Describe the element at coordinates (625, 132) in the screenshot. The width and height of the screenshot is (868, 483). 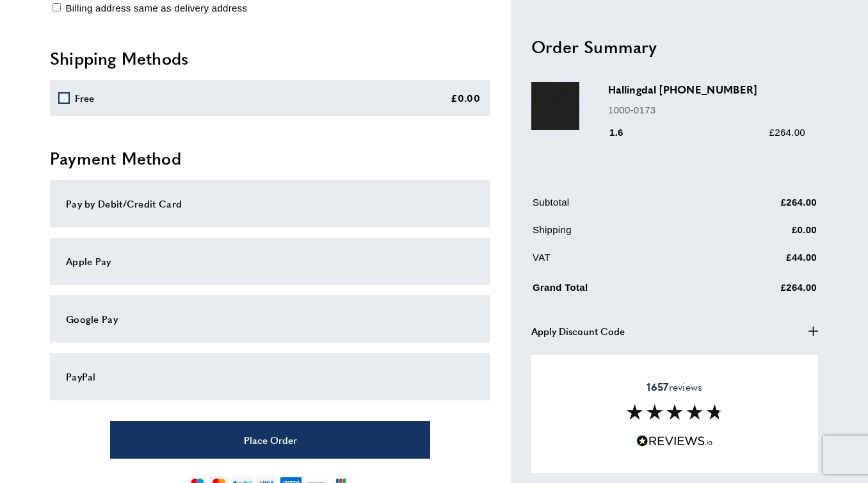
I see `div: 1.6` at that location.